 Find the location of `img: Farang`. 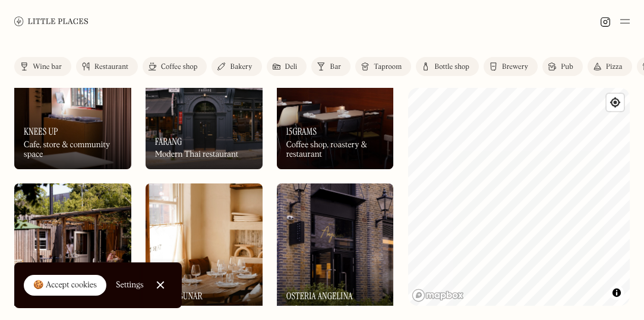

img: Farang is located at coordinates (204, 99).